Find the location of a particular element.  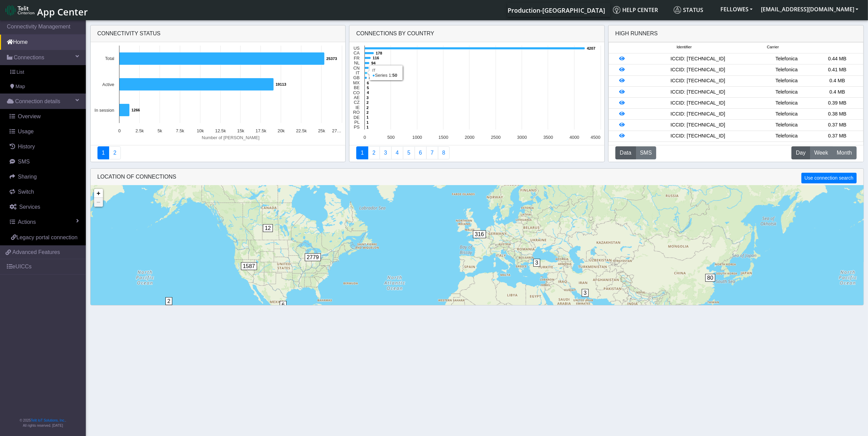

span: Overview is located at coordinates (29, 116).